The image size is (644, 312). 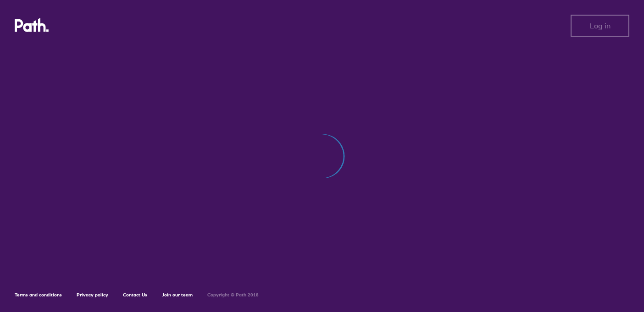 I want to click on a: Privacy policy, so click(x=92, y=295).